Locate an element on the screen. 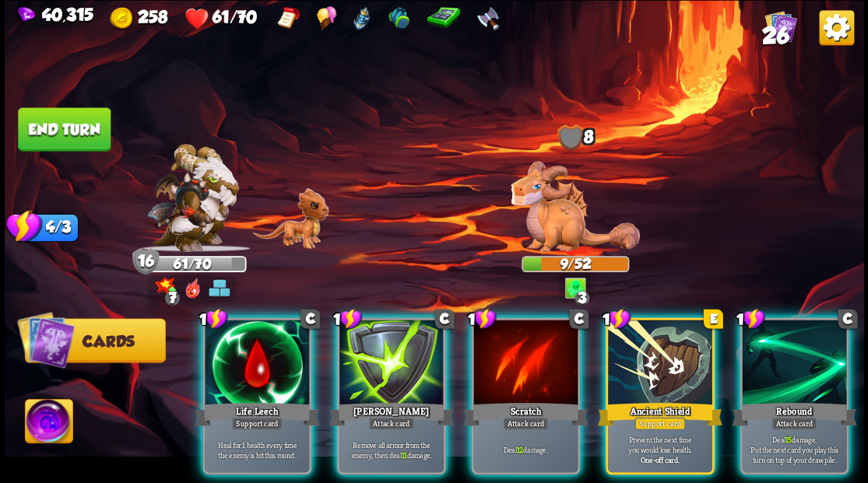 This screenshot has width=868, height=483. div: Armor is located at coordinates (145, 260).